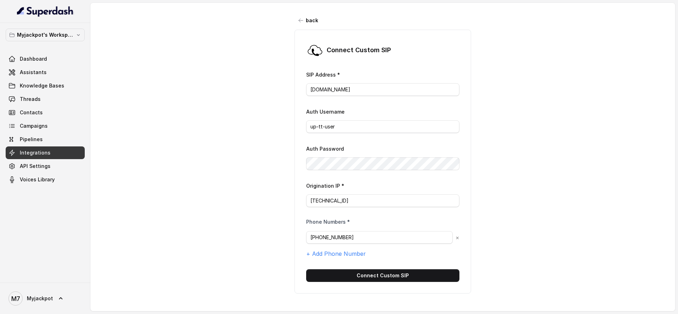 This screenshot has width=678, height=314. Describe the element at coordinates (359, 50) in the screenshot. I see `h1: Connect Custom SIP` at that location.